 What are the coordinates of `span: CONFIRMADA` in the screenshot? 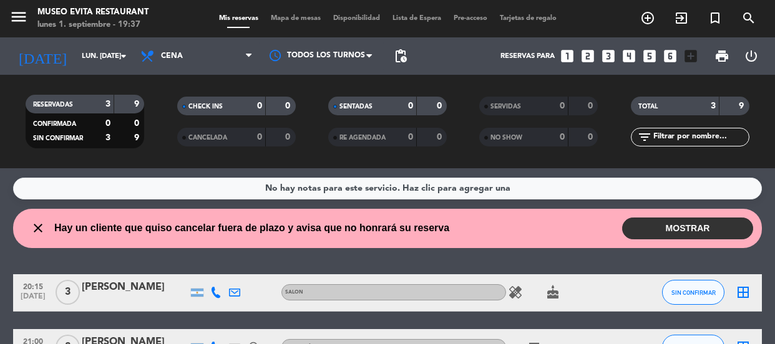 It's located at (54, 124).